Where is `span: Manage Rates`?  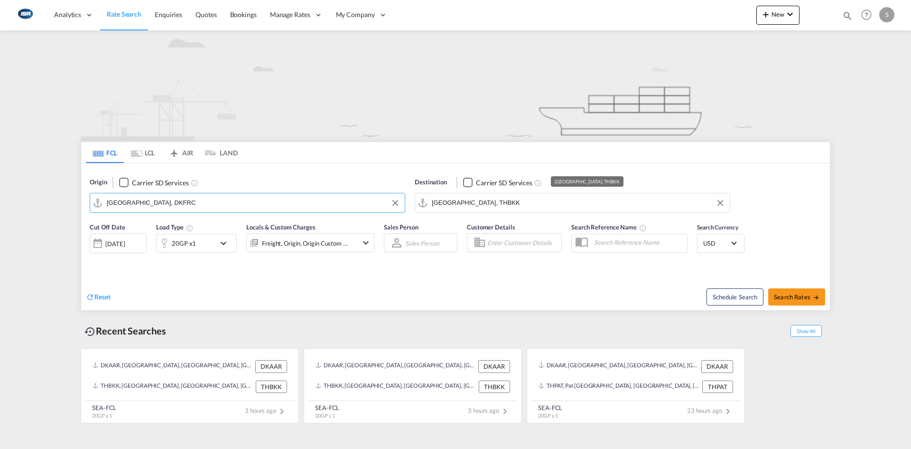
span: Manage Rates is located at coordinates (290, 15).